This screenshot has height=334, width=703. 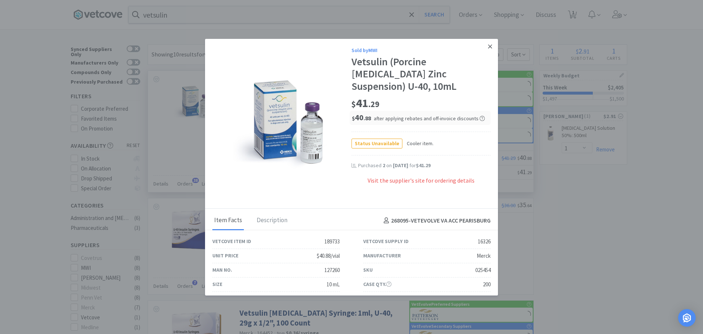 What do you see at coordinates (332, 241) in the screenshot?
I see `div: 189733` at bounding box center [332, 241].